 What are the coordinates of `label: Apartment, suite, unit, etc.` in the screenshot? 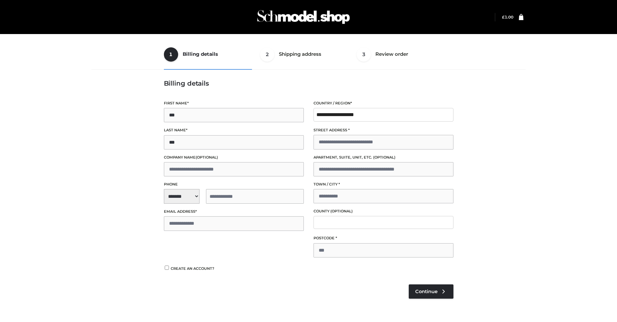 It's located at (384, 157).